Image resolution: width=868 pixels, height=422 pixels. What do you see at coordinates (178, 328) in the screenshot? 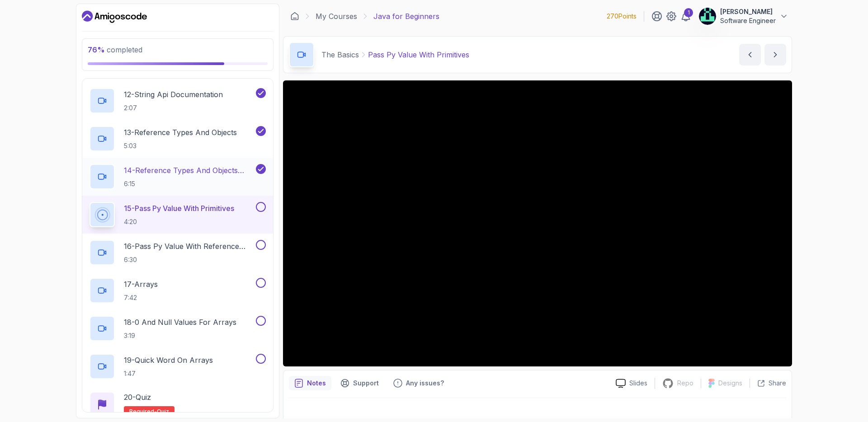
I see `button: 18-0 And Null Values For Arrays3:19` at bounding box center [178, 328].